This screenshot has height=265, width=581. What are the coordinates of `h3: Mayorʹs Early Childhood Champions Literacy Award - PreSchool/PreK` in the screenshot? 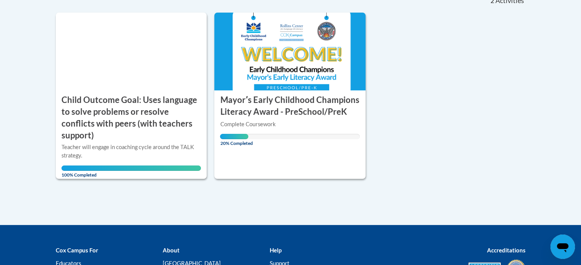 It's located at (290, 106).